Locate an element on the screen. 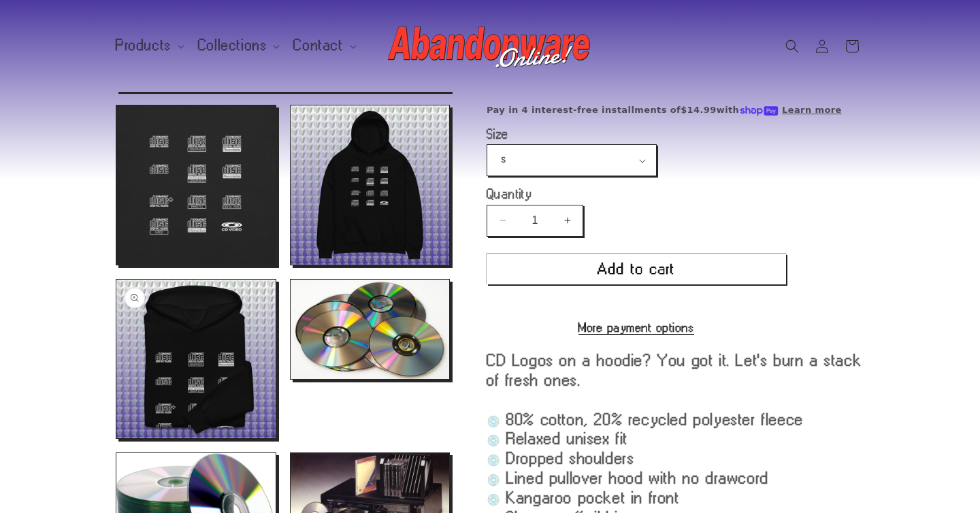 The width and height of the screenshot is (980, 513). summary: Collections is located at coordinates (238, 46).